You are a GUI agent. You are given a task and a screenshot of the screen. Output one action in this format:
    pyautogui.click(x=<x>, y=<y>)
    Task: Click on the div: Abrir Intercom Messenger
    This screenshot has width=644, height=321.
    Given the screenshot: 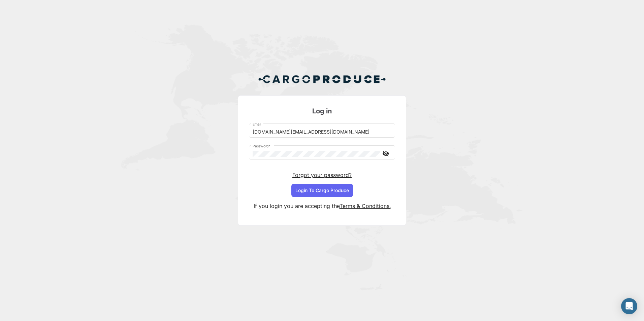 What is the action you would take?
    pyautogui.click(x=629, y=306)
    